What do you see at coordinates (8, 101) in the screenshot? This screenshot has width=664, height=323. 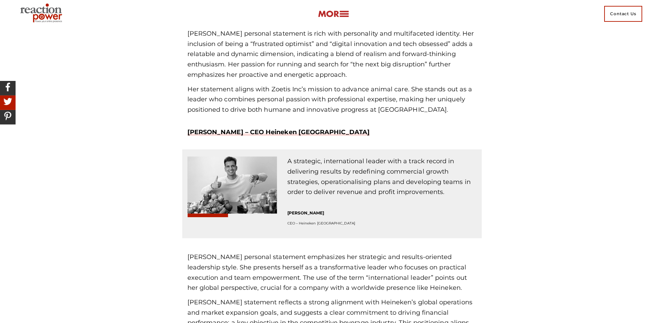 I see `img: Share On Twitter` at bounding box center [8, 101].